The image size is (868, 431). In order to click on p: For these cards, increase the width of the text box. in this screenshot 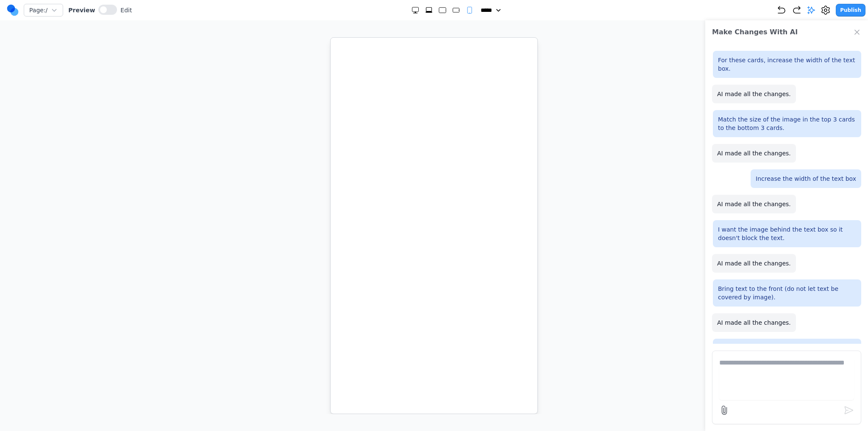, I will do `click(787, 65)`.